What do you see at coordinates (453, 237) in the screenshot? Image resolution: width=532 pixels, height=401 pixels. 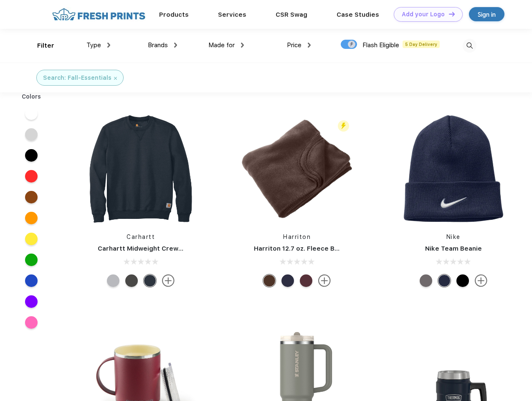 I see `a: Nike` at bounding box center [453, 237].